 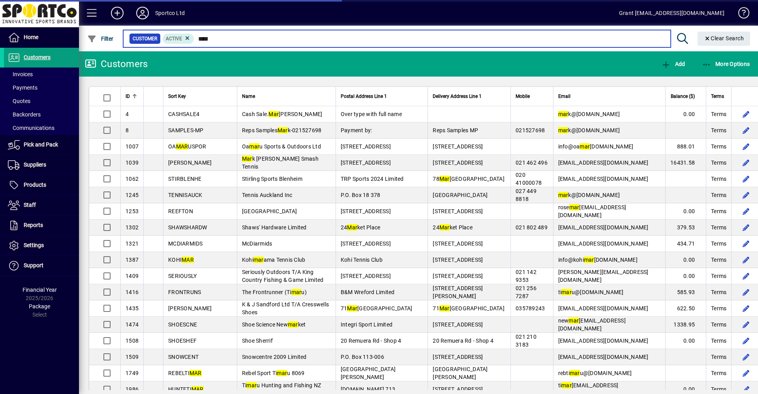 I want to click on span: More Options, so click(x=726, y=64).